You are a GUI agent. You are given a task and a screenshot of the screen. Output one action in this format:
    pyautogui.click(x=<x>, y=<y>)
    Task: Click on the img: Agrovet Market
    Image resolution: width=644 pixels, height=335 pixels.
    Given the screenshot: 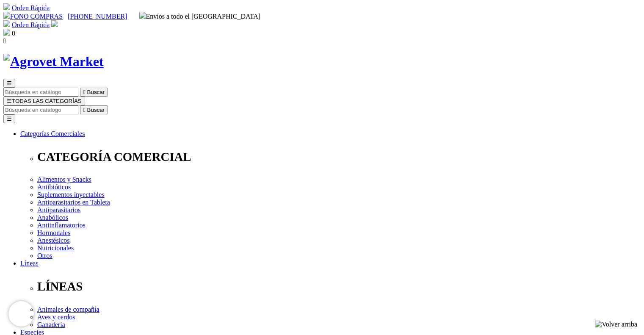 What is the action you would take?
    pyautogui.click(x=54, y=62)
    